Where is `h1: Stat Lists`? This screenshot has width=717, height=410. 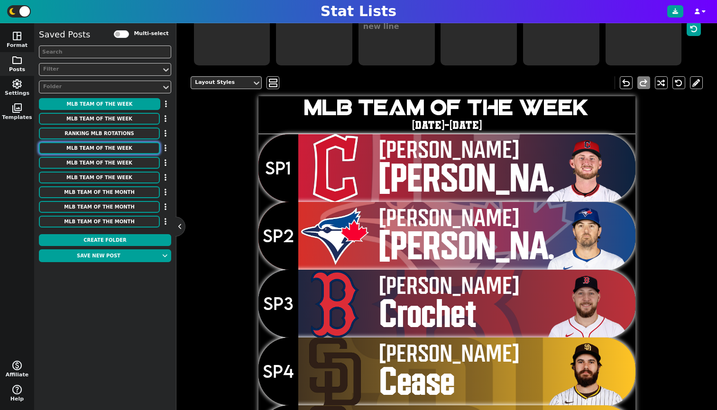
h1: Stat Lists is located at coordinates (358, 11).